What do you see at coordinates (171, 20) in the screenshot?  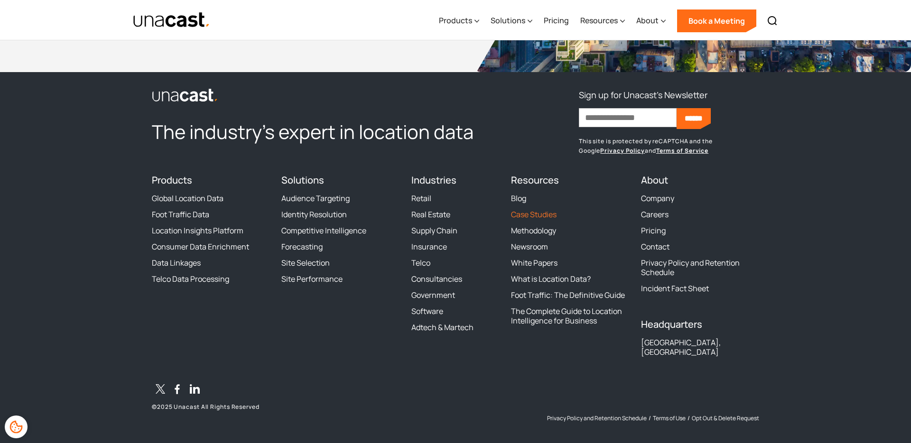 I see `a: home` at bounding box center [171, 20].